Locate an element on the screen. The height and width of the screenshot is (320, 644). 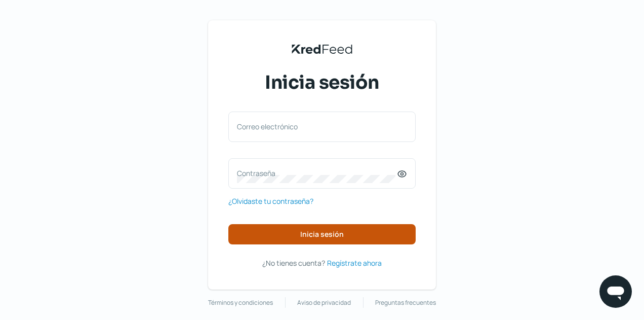
a: Aviso de privacidad is located at coordinates (324, 303).